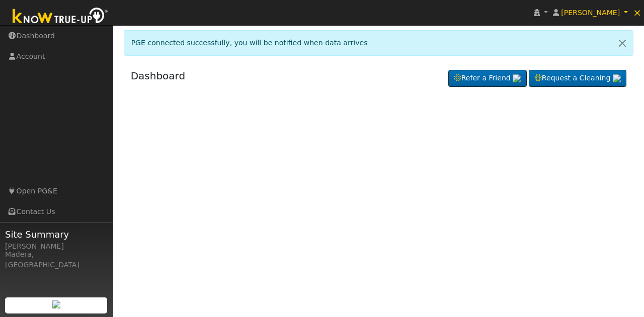 The image size is (644, 317). Describe the element at coordinates (60, 17) in the screenshot. I see `img: Know True-Up` at that location.